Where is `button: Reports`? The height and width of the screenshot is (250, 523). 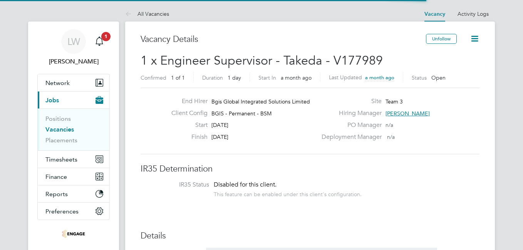
button: Reports is located at coordinates (74, 194).